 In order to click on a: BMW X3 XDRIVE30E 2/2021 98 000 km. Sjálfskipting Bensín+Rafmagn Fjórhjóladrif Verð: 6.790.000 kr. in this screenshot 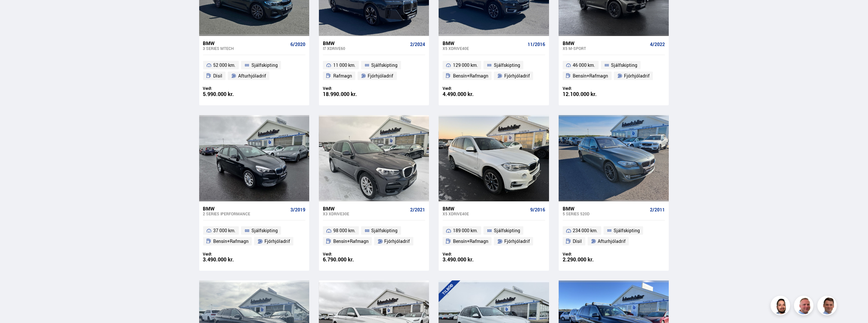, I will do `click(374, 236)`.